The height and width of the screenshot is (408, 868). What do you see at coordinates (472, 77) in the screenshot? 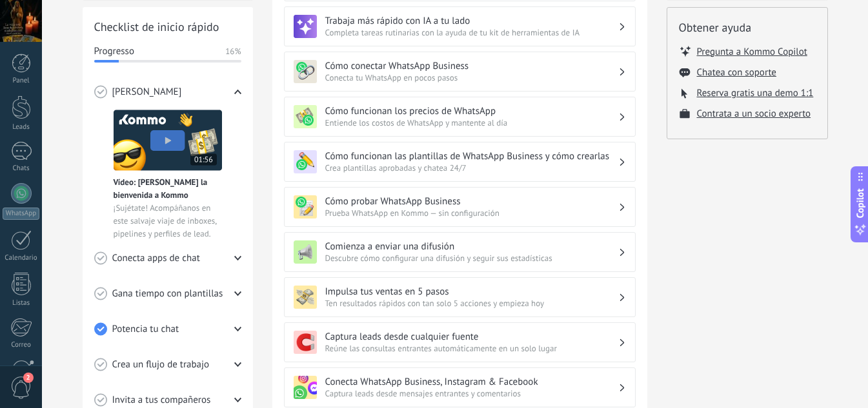
I see `span: Conecta tu WhatsApp en pocos pasos` at bounding box center [472, 77].